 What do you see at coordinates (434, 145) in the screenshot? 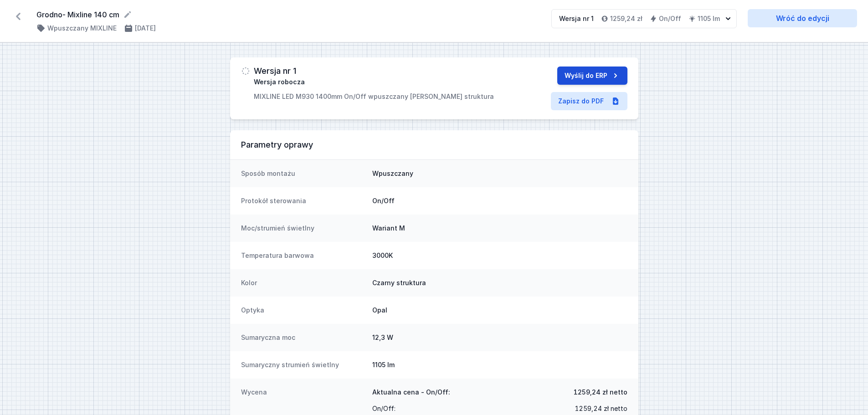
I see `h3: Parametry oprawy` at bounding box center [434, 145].